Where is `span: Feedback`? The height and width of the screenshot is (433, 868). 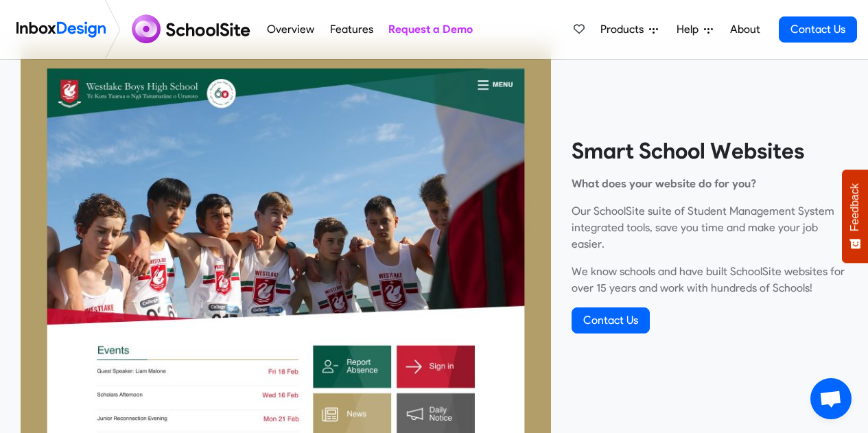
span: Feedback is located at coordinates (855, 207).